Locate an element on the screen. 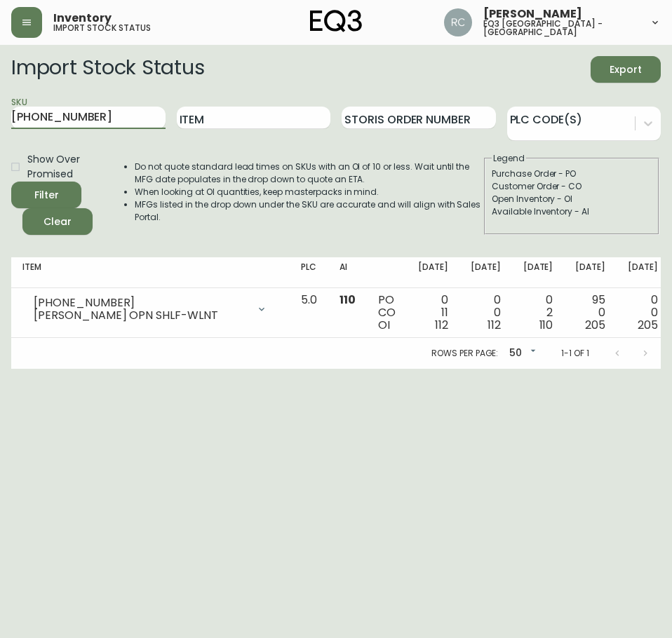  td: 5.0 is located at coordinates (309, 312).